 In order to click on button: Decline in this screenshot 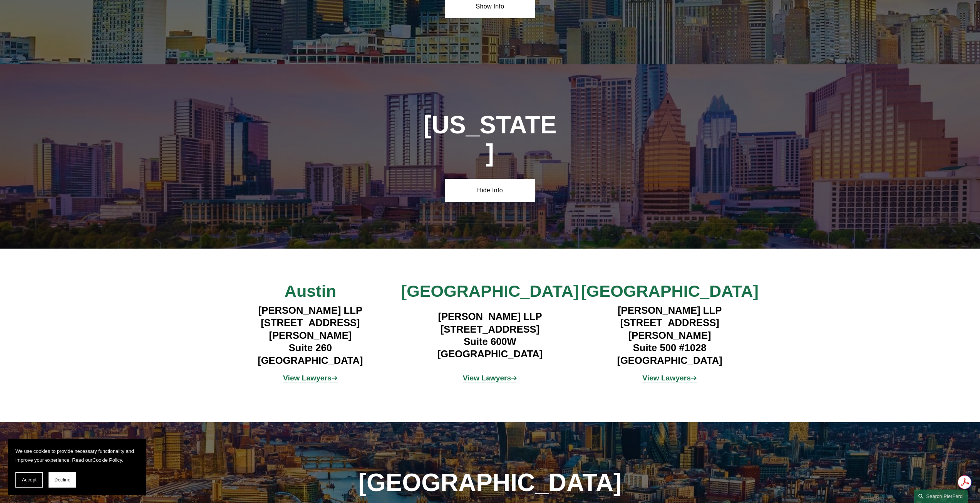, I will do `click(62, 479)`.